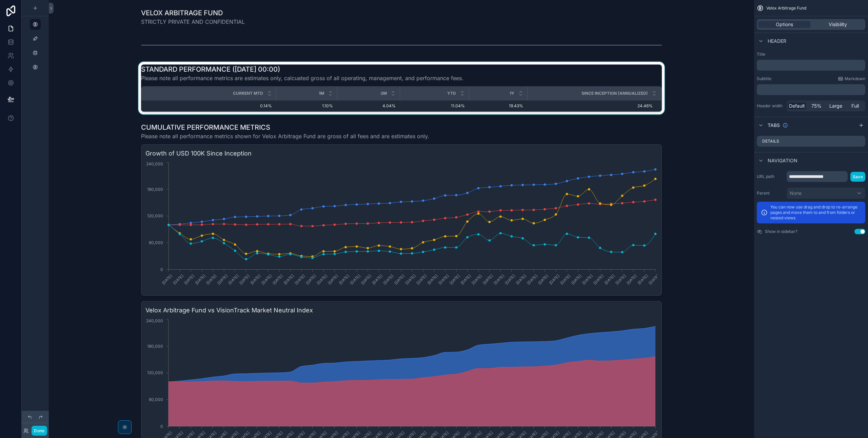  Describe the element at coordinates (817, 106) in the screenshot. I see `span: 75%` at that location.